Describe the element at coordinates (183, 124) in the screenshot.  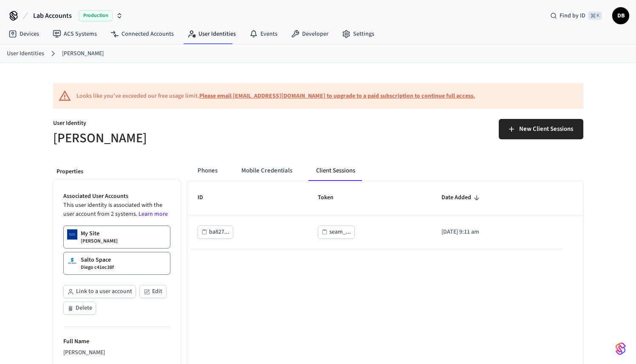
I see `p: User Identity` at that location.